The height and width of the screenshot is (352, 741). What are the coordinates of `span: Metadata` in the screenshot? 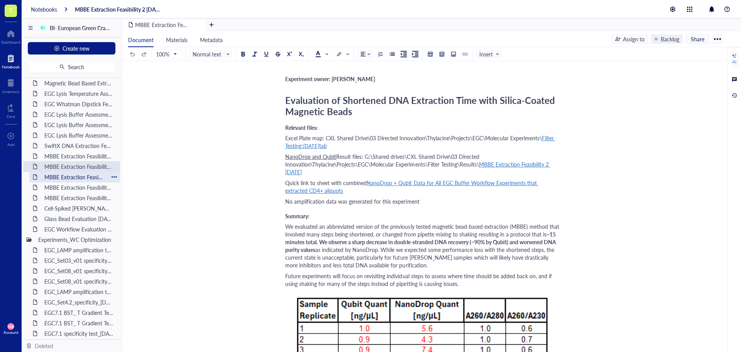 It's located at (211, 40).